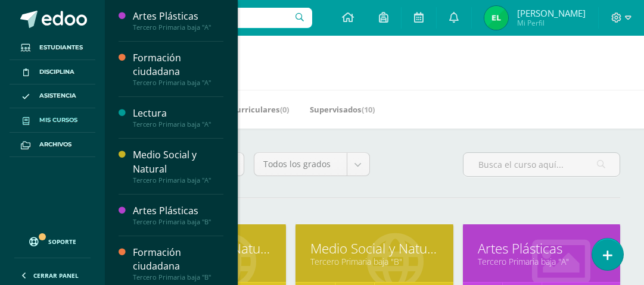  I want to click on span: Cerrar panel, so click(56, 276).